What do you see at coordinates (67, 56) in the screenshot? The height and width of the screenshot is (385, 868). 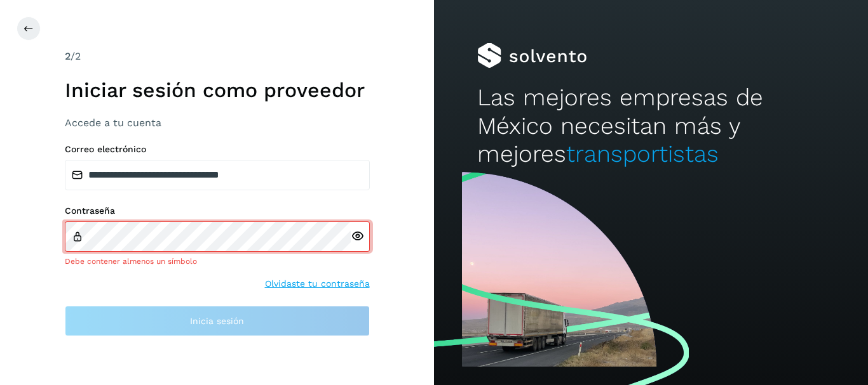 I see `span: 2` at bounding box center [67, 56].